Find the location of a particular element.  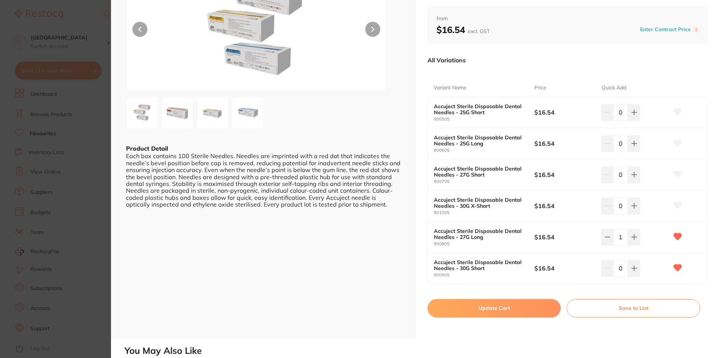

img: cGc is located at coordinates (248, 113).